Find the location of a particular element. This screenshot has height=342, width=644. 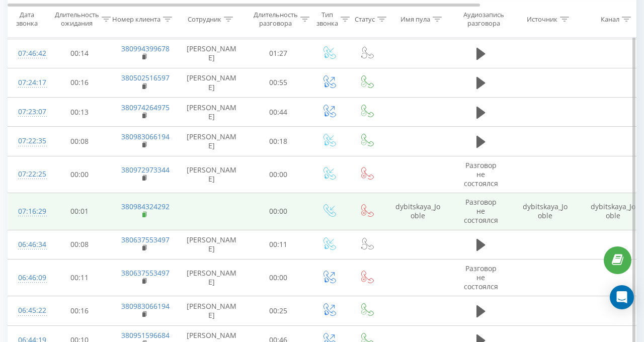

div: 07:46:42 is located at coordinates (28, 53).